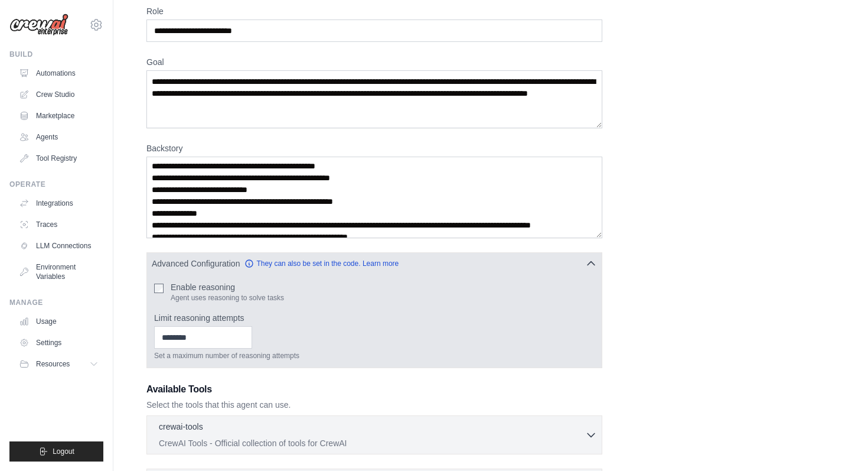 This screenshot has height=471, width=868. What do you see at coordinates (375, 148) in the screenshot?
I see `label: Backstory` at bounding box center [375, 148].